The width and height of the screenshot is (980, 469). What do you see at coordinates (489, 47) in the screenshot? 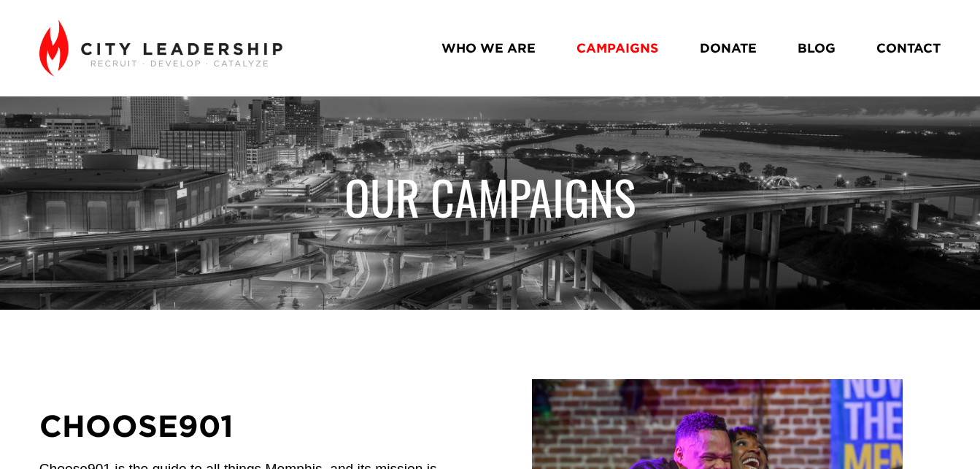
I see `a: WHO WE ARE` at bounding box center [489, 47].